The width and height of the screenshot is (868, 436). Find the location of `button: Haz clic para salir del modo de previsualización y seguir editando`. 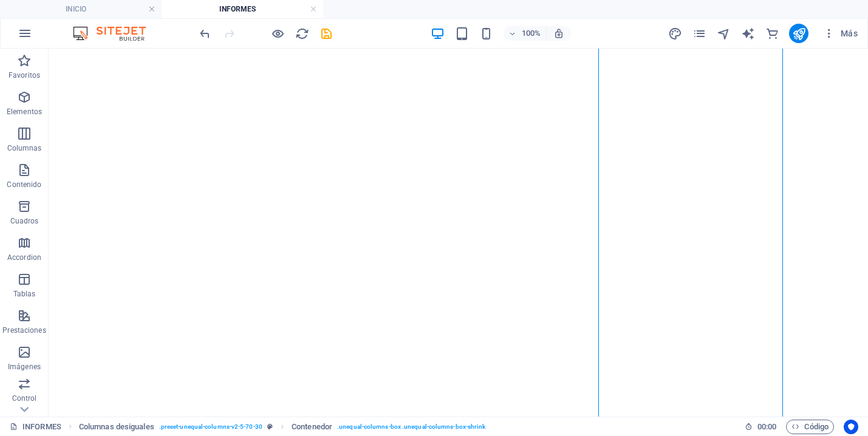

button: Haz clic para salir del modo de previsualización y seguir editando is located at coordinates (278, 33).